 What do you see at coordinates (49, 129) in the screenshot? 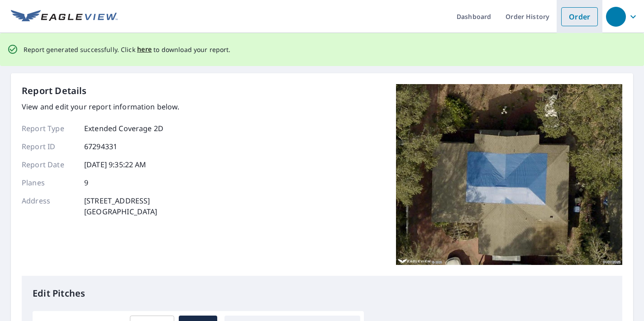
I see `p: Report Type` at bounding box center [49, 129].